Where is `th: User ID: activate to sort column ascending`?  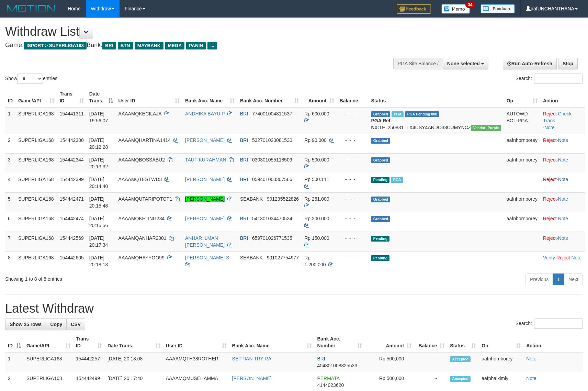 th: User ID: activate to sort column ascending is located at coordinates (149, 97).